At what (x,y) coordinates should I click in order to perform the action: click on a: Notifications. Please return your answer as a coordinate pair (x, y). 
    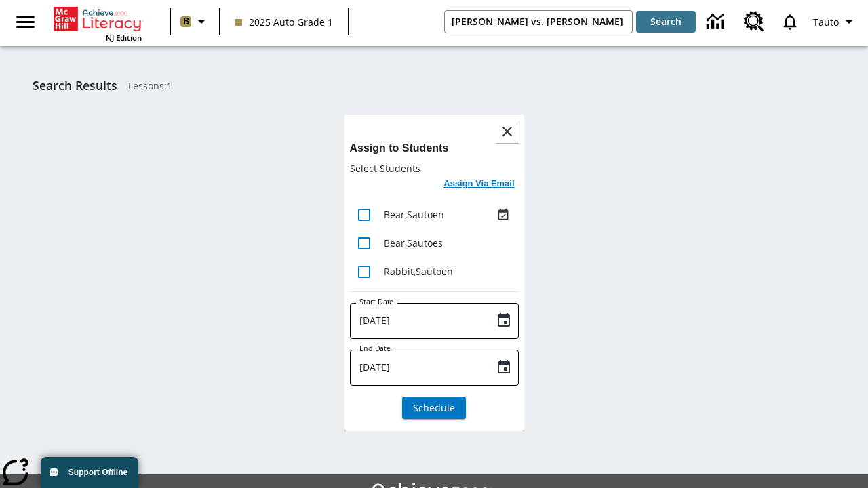
    Looking at the image, I should click on (790, 22).